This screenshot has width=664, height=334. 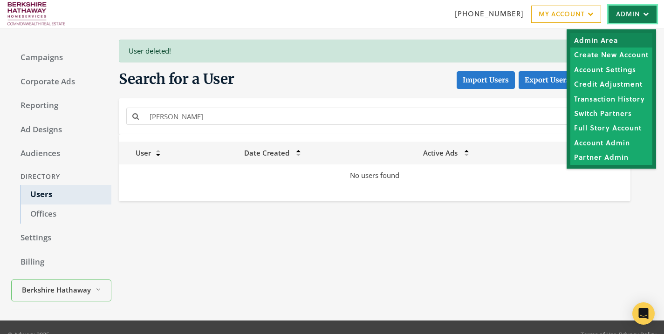 I want to click on span: User, so click(x=137, y=153).